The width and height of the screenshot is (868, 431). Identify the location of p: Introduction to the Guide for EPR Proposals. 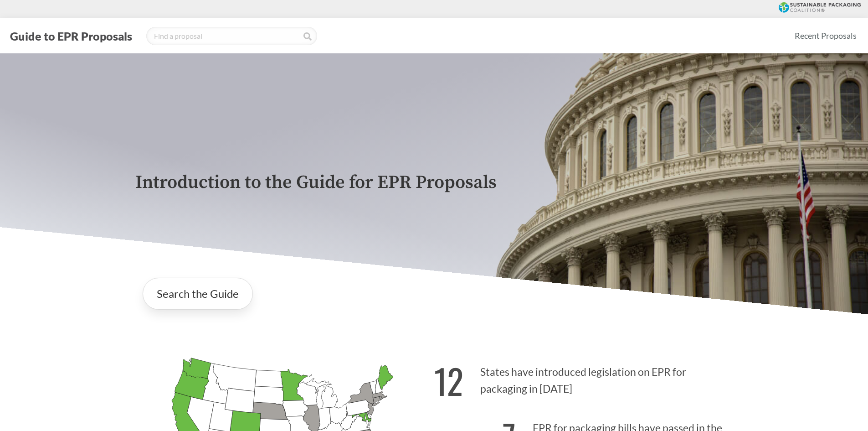
(434, 183).